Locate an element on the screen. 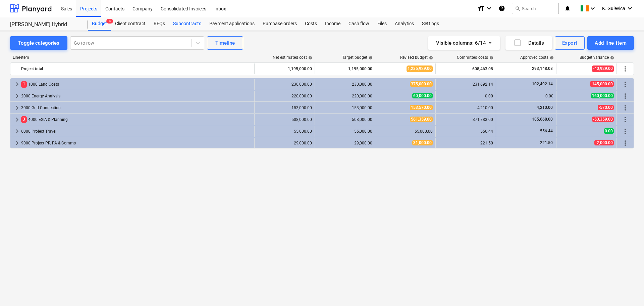 The width and height of the screenshot is (644, 306). div: 4000 ESIA & Planning is located at coordinates (136, 119).